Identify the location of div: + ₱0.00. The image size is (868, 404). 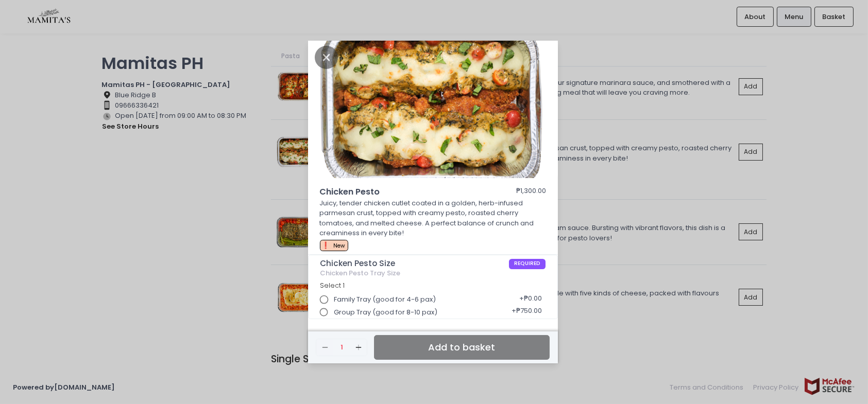
(530, 300).